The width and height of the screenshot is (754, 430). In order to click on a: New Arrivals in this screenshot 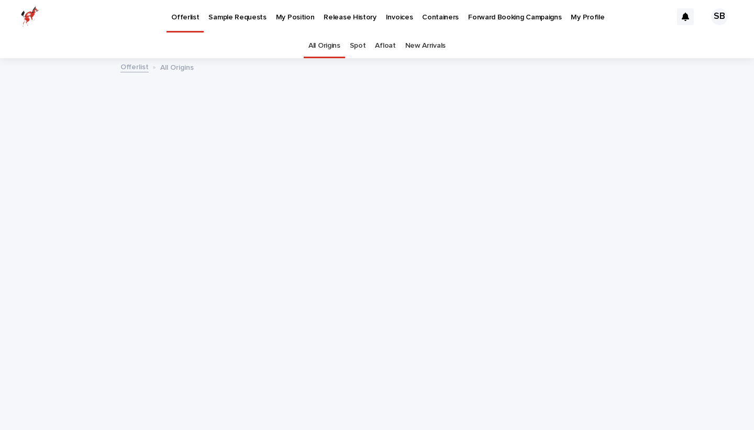, I will do `click(425, 46)`.